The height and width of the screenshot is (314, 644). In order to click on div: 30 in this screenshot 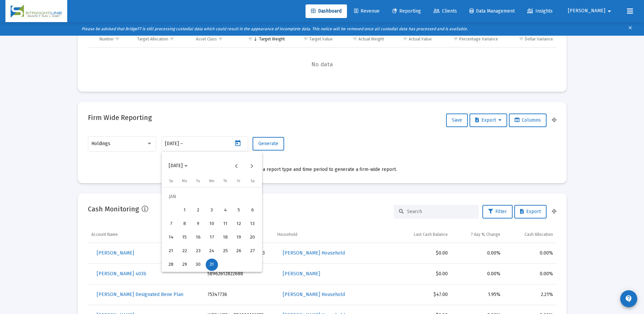, I will do `click(198, 264)`.